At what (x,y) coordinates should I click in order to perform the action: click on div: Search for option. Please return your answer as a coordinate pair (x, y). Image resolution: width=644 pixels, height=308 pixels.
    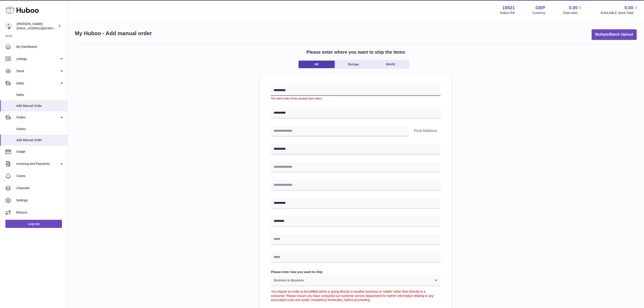
    Looking at the image, I should click on (356, 281).